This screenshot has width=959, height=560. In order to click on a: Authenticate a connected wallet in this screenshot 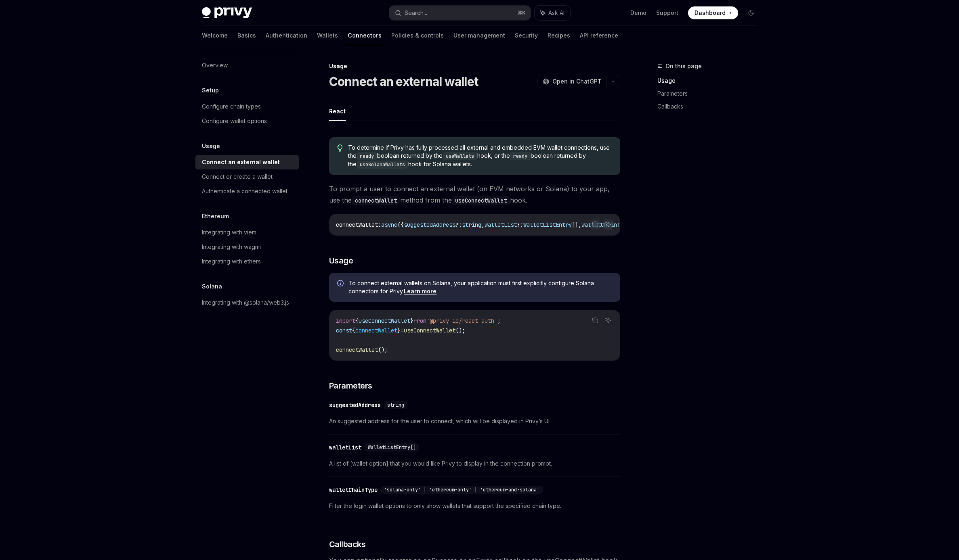, I will do `click(247, 191)`.